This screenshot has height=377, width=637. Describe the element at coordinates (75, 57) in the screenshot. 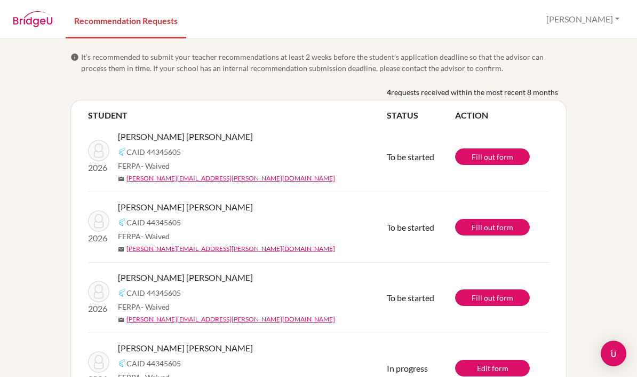

I see `span: info` at that location.